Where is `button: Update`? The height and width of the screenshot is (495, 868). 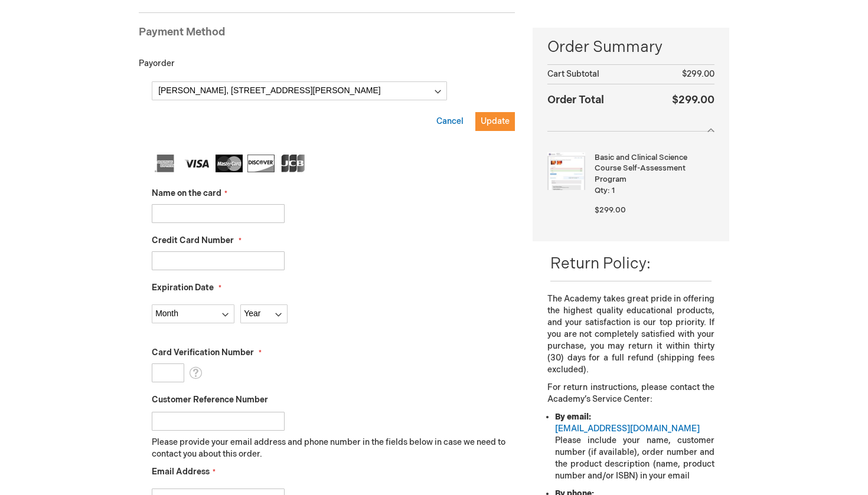
button: Update is located at coordinates (495, 121).